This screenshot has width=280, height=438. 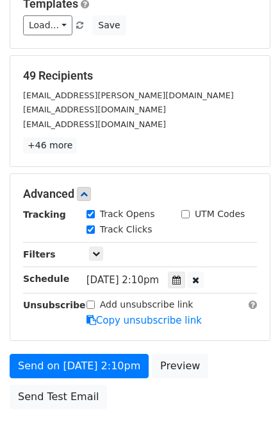 What do you see at coordinates (147, 304) in the screenshot?
I see `label: Add unsubscribe link` at bounding box center [147, 304].